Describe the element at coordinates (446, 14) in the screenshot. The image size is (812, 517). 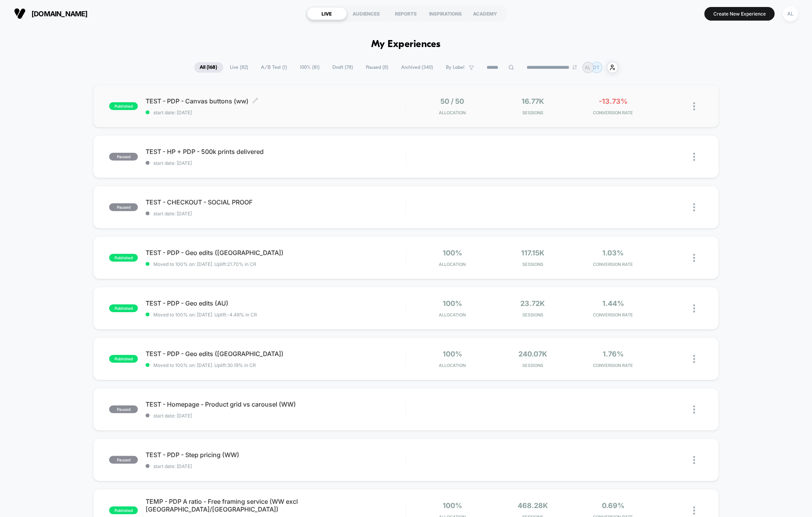
I see `div: INSPIRATIONS` at that location.